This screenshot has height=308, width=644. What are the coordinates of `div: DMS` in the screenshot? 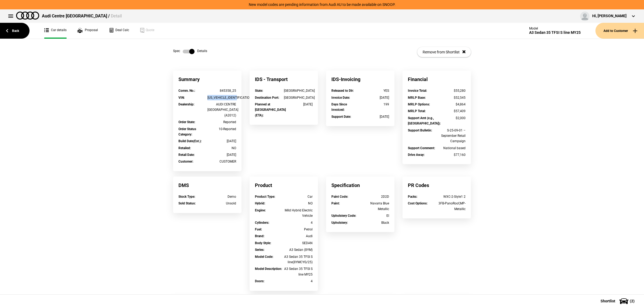 It's located at (207, 185).